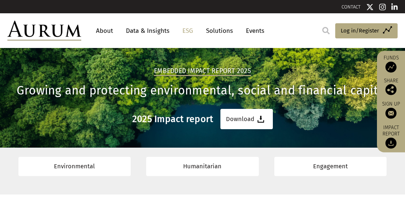  What do you see at coordinates (253, 31) in the screenshot?
I see `a: Events` at bounding box center [253, 31].